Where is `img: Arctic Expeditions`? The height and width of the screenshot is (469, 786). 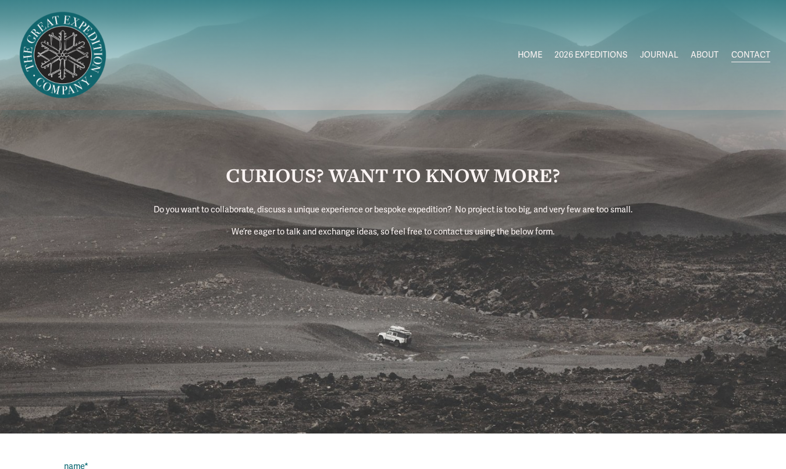 img: Arctic Expeditions is located at coordinates (63, 55).